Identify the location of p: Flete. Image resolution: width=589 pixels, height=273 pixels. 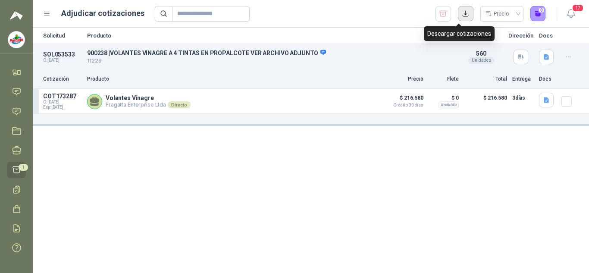
(444, 79).